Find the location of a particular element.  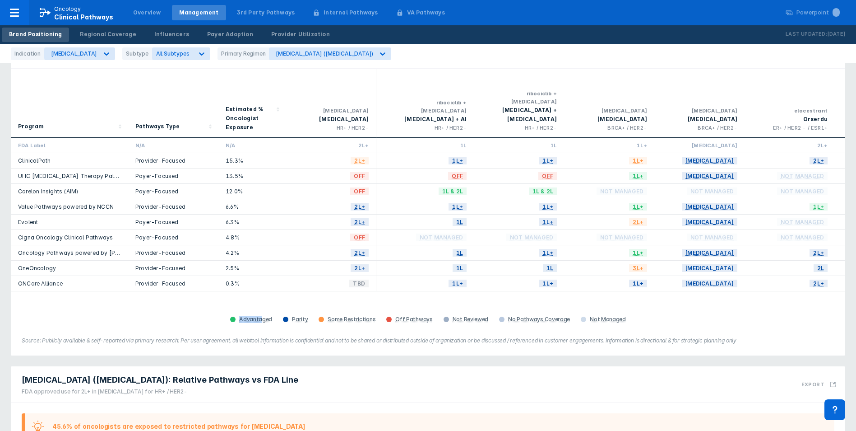

a: Management is located at coordinates (199, 13).